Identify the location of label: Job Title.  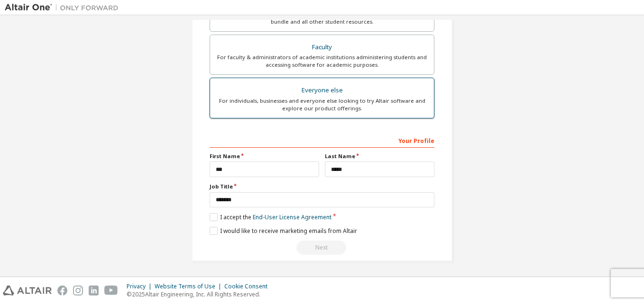
(322, 187).